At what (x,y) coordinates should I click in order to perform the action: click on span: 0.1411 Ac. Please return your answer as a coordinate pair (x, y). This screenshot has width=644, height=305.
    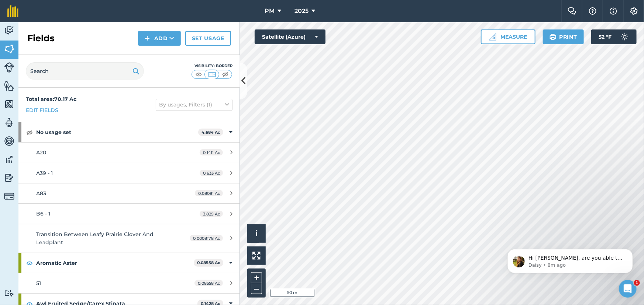
    Looking at the image, I should click on (211, 152).